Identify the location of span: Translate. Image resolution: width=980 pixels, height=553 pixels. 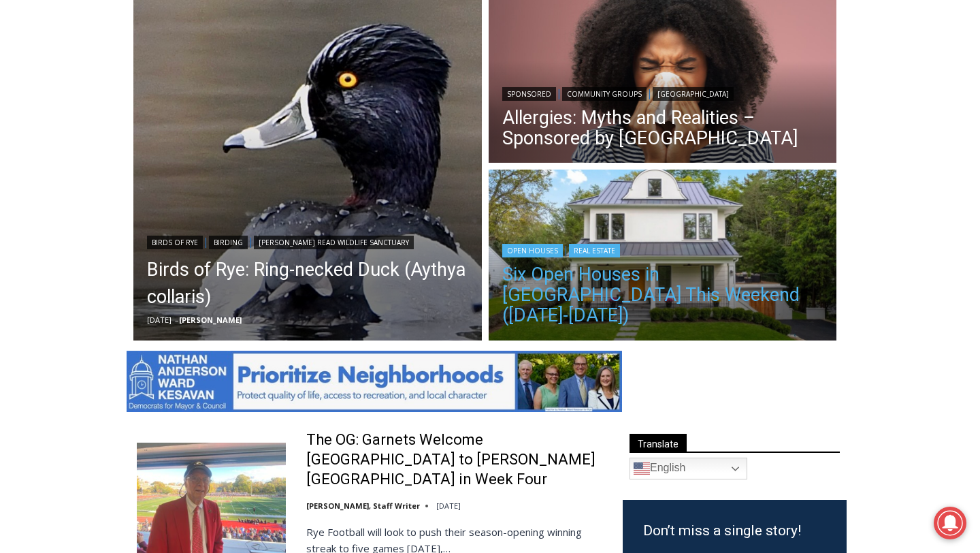
(659, 443).